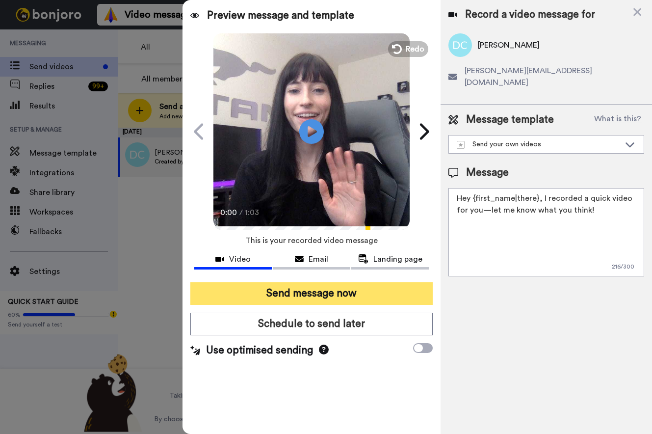 This screenshot has width=652, height=434. What do you see at coordinates (510, 120) in the screenshot?
I see `span: Message template` at bounding box center [510, 120].